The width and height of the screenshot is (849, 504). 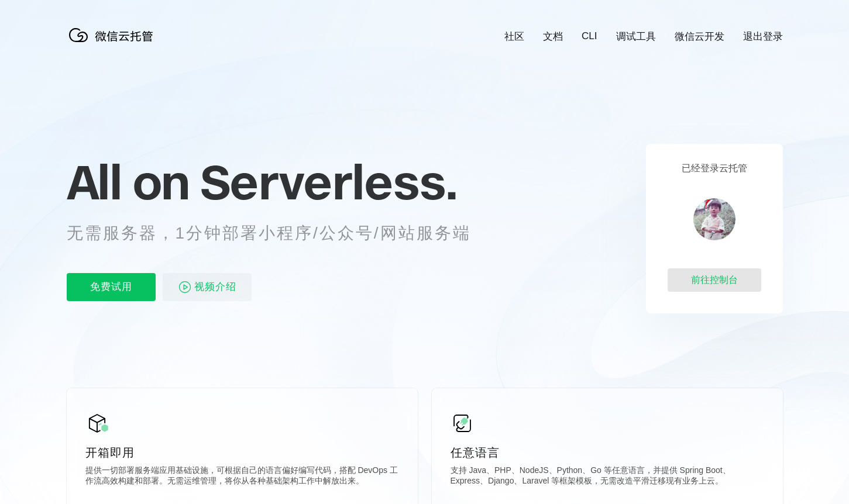 I want to click on p: 提供一切部署服务端应用基础设施，可根据自己的语言偏好编写代码，搭配 DevOps 工作流高效构建和部署。无需运维管理，将你从各种基础架构工作中解放出来。, so click(x=242, y=477).